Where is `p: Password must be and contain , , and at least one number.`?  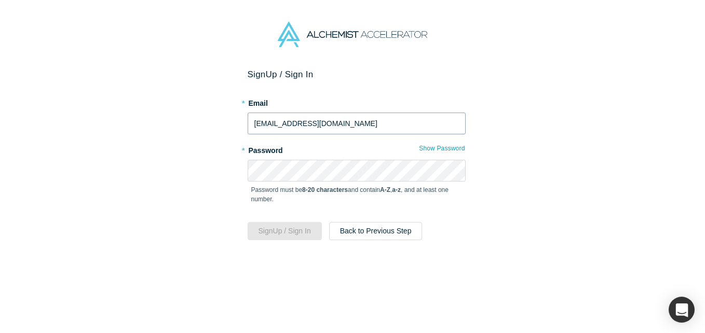
p: Password must be and contain , , and at least one number. is located at coordinates (357, 195).